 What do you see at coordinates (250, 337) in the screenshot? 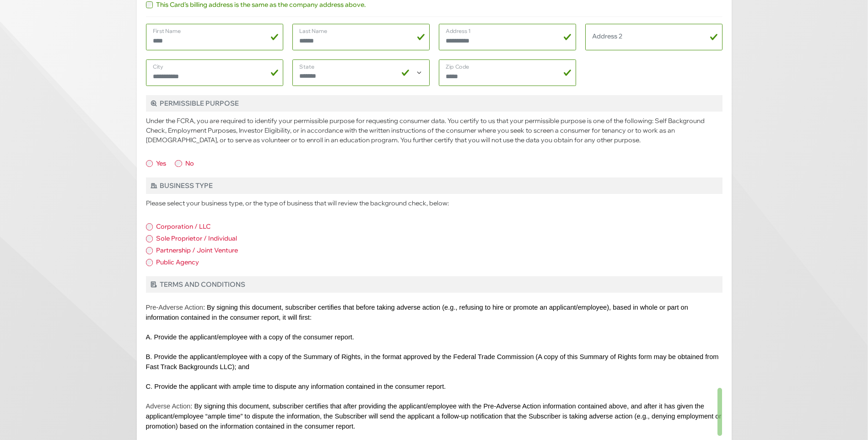
I see `span: A. Provide the applicant/employee with a copy of the consumer report.` at bounding box center [250, 337].